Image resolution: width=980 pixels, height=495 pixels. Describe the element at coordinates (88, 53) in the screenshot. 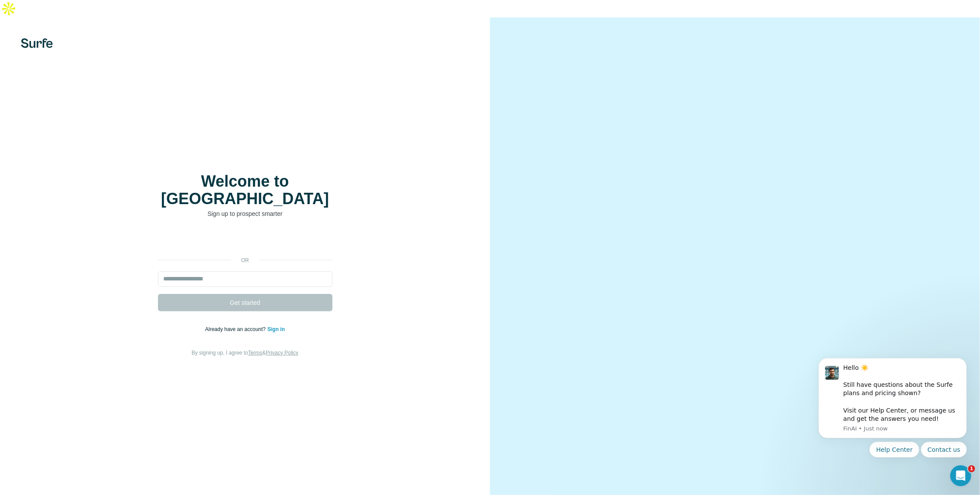

I see `div: message notification from FinAI, Just now. Hello ☀️ ​ Still have questions about the Surfe plans ...` at that location.